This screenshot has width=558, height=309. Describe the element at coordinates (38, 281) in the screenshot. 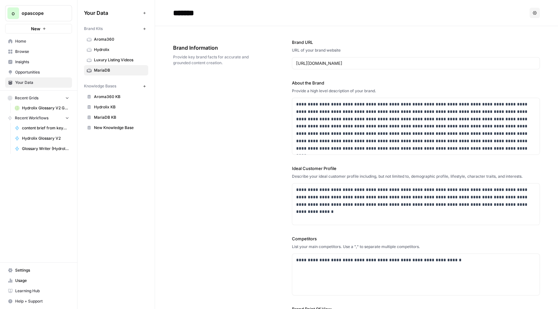

I see `a: Usage` at that location.